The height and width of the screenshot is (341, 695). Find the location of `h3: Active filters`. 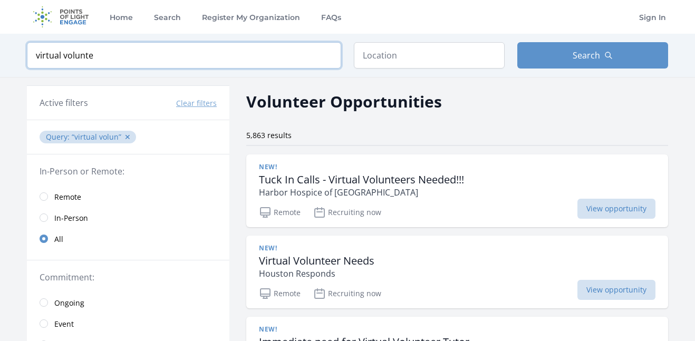

h3: Active filters is located at coordinates (64, 103).